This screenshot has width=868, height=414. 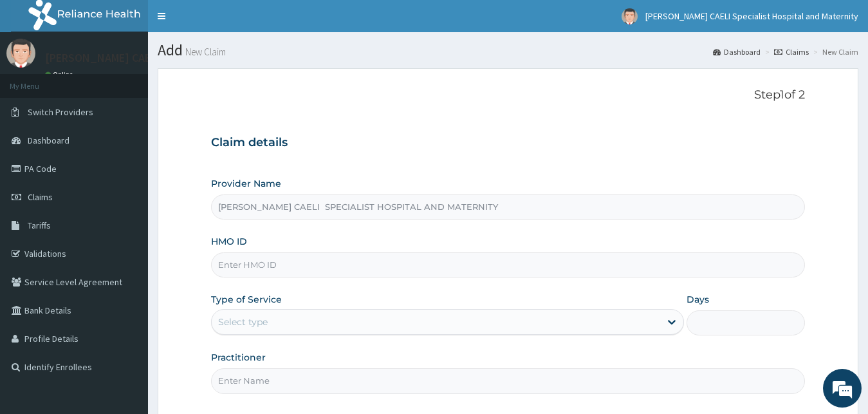 I want to click on input: Enter Name, so click(x=509, y=380).